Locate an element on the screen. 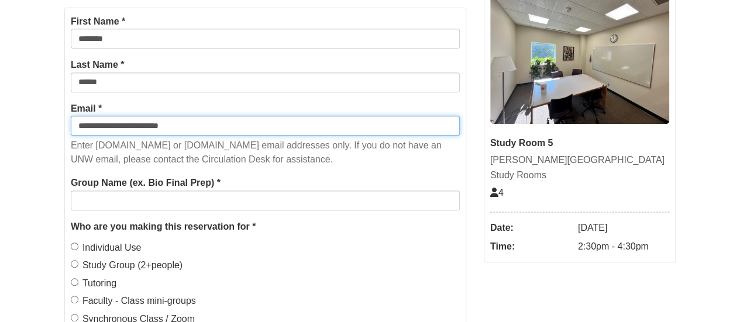 The image size is (740, 322). label: Study Group (2+people) is located at coordinates (126, 266).